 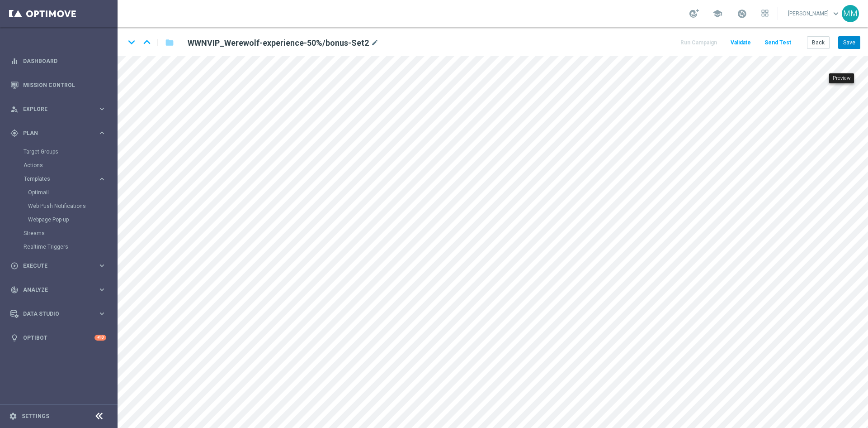 I want to click on div: Target Groups, so click(x=70, y=151).